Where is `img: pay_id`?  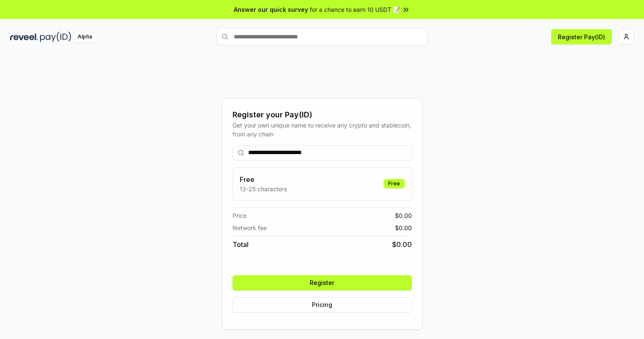
img: pay_id is located at coordinates (56, 36).